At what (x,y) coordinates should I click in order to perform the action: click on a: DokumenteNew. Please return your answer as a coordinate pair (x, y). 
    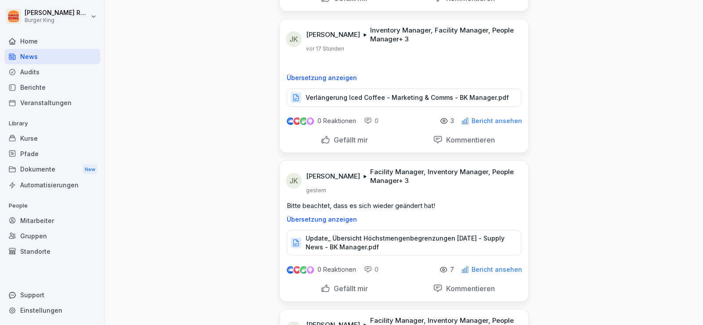
    Looking at the image, I should click on (52, 169).